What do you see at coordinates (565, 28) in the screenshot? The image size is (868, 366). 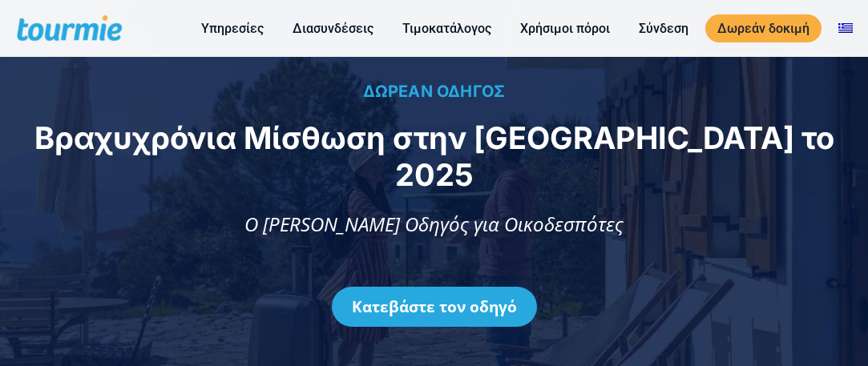 I see `a: Χρήσιμοι πόροι` at bounding box center [565, 28].